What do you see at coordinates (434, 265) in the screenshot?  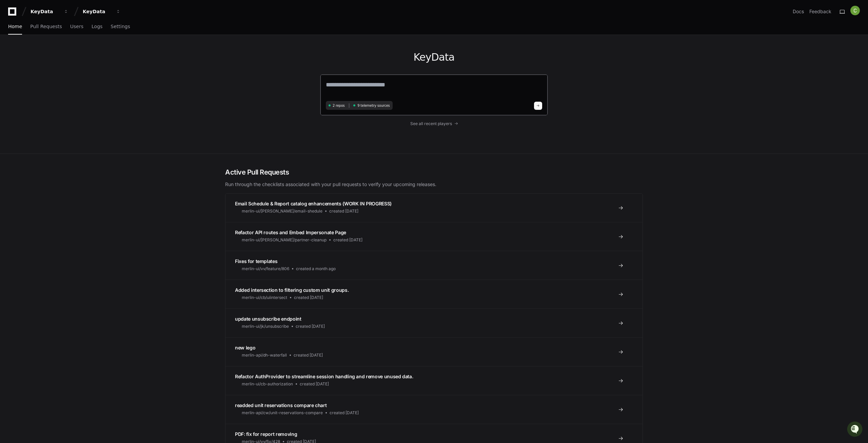 I see `a: Fixes for templatesmerlin-ui/vv/feature/806created a month ago` at bounding box center [434, 265].